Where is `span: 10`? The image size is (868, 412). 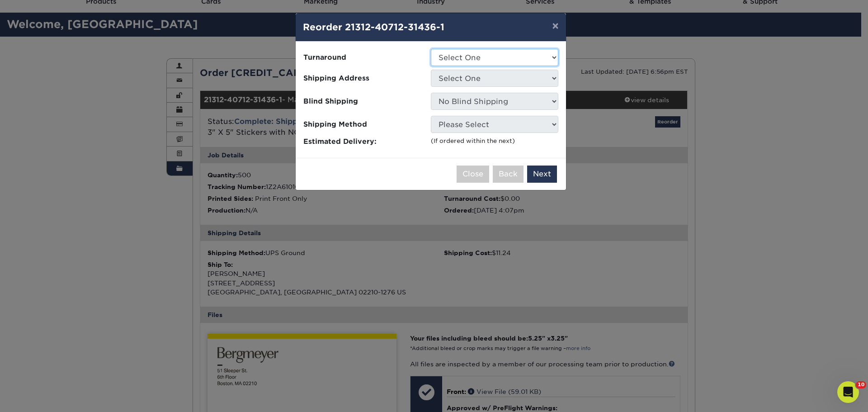
span: 10 is located at coordinates (861, 385).